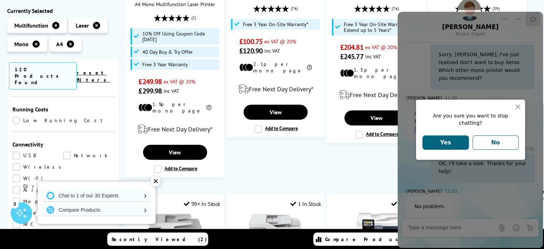 The width and height of the screenshot is (544, 249). Describe the element at coordinates (168, 52) in the screenshot. I see `span: 40 Day Buy & Try Offer` at that location.